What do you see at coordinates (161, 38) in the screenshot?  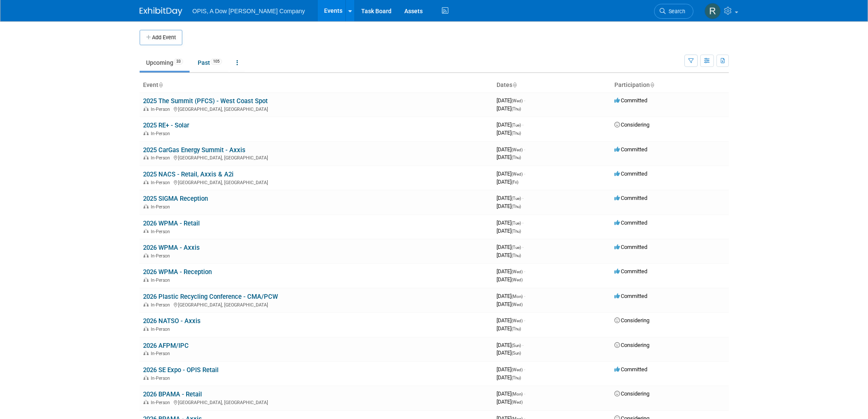 I see `button: Add Event` at bounding box center [161, 38].